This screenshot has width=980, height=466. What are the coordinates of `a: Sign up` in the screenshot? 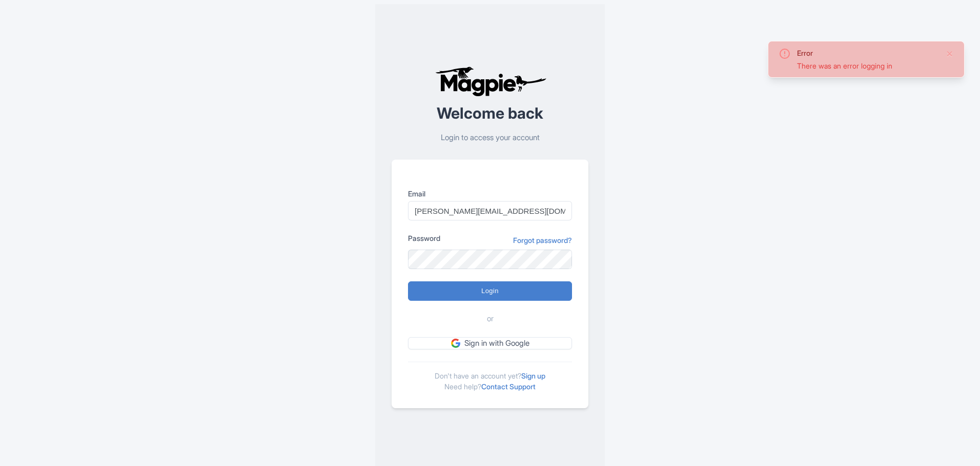 It's located at (533, 376).